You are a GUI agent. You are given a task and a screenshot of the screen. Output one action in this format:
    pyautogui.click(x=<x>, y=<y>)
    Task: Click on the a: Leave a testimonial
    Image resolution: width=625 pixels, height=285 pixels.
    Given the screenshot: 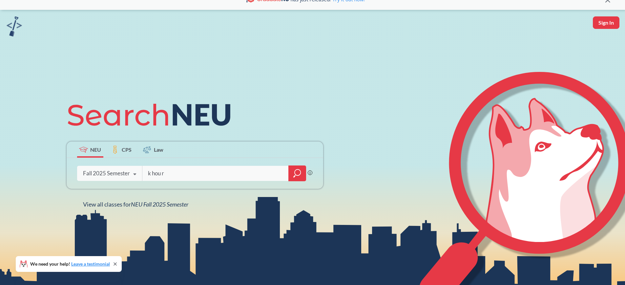 What is the action you would take?
    pyautogui.click(x=90, y=263)
    